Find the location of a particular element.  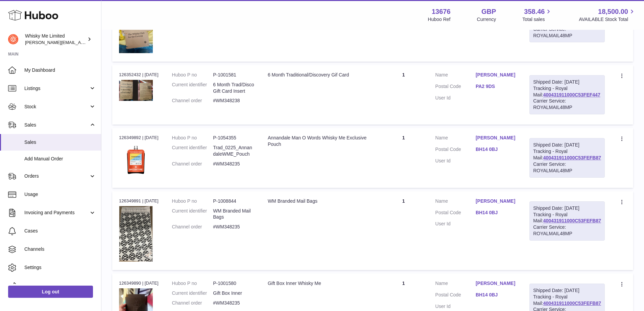

span: Channels is located at coordinates (60, 249).